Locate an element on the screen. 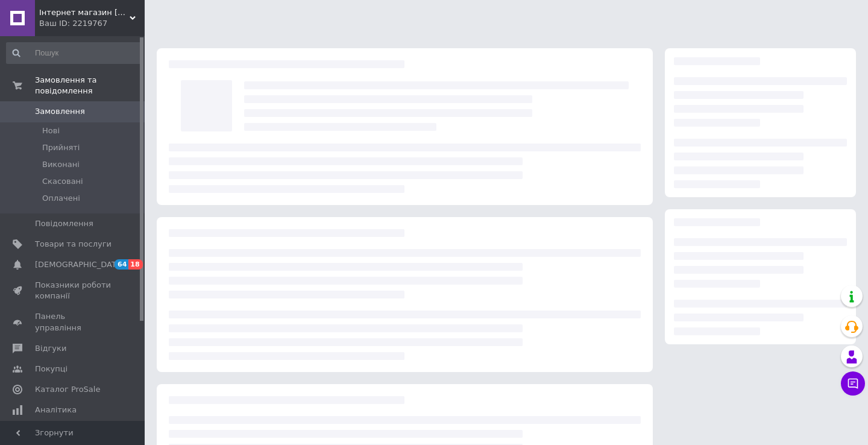  span: Нові is located at coordinates (51, 131).